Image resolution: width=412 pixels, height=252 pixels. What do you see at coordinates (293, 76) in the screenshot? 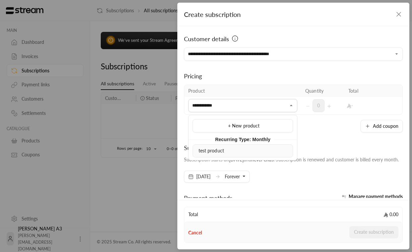
I see `div: Pricing` at bounding box center [293, 76].